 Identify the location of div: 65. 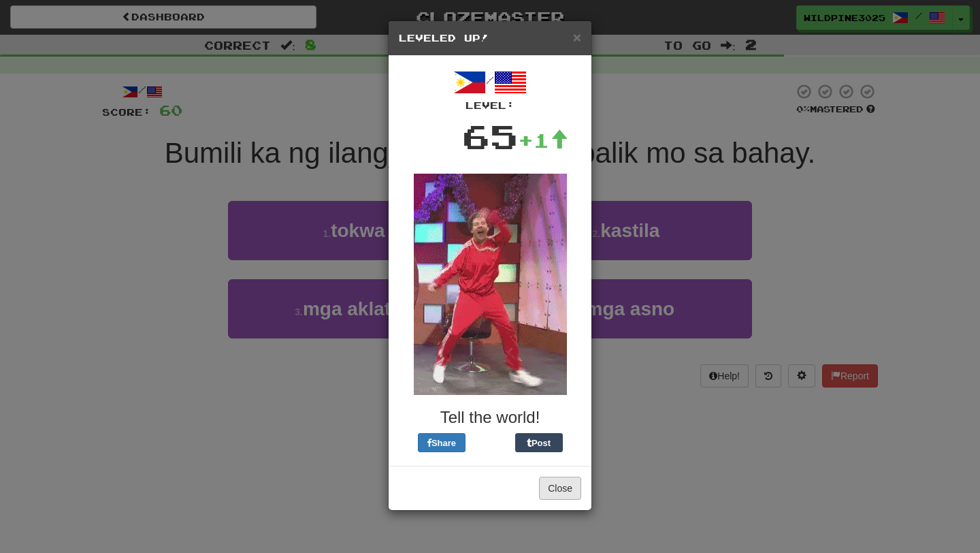
(490, 136).